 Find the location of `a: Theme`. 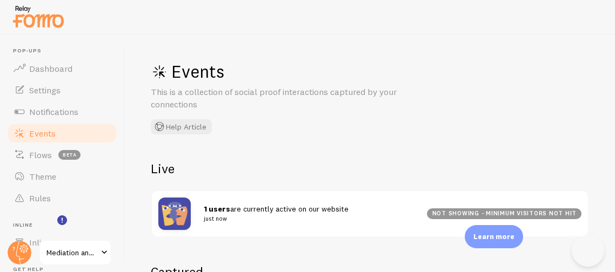

a: Theme is located at coordinates (62, 177).